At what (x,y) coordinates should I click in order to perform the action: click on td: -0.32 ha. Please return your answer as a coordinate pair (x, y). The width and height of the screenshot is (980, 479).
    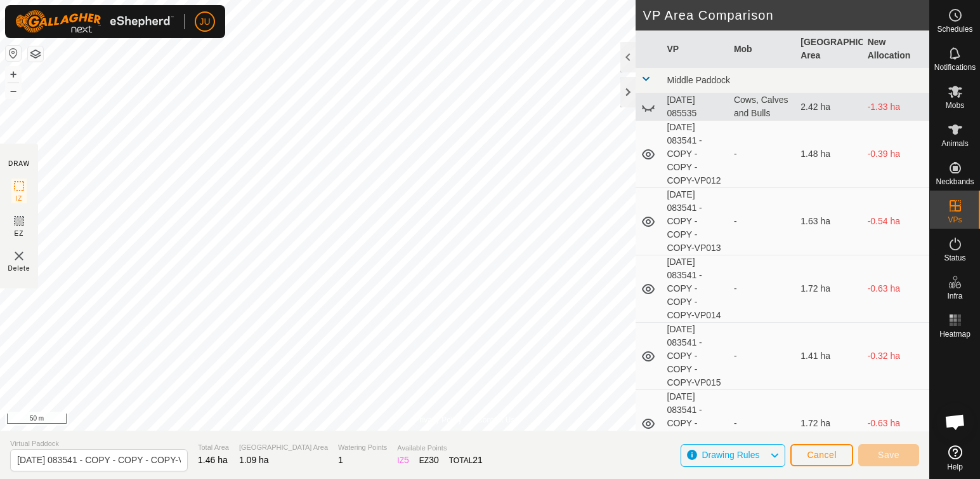
    Looking at the image, I should click on (896, 356).